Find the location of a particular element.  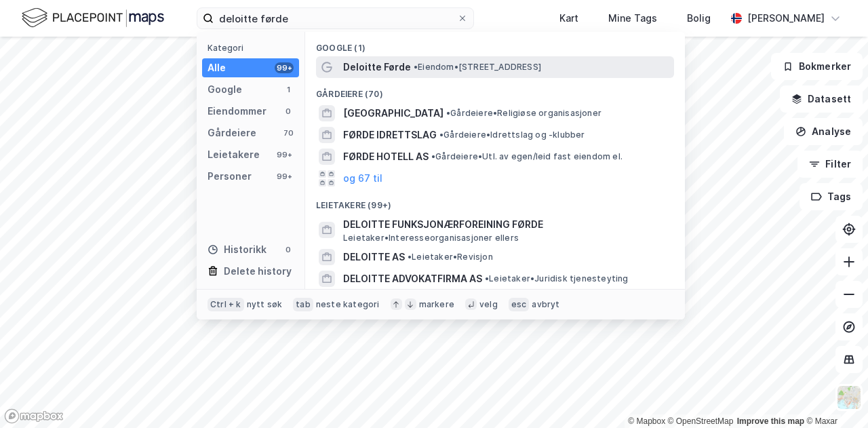

div: Ctrl + k is located at coordinates (226, 305).